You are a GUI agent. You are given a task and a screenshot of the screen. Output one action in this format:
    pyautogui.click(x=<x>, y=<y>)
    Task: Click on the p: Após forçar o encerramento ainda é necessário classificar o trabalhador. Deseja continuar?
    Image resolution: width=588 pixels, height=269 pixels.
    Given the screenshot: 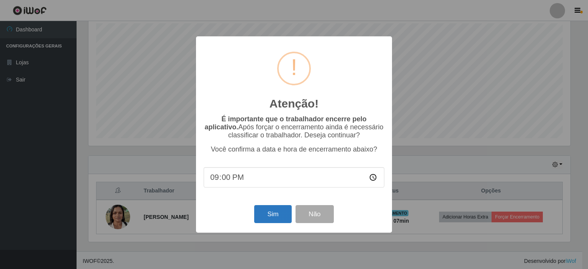 What is the action you would take?
    pyautogui.click(x=294, y=127)
    